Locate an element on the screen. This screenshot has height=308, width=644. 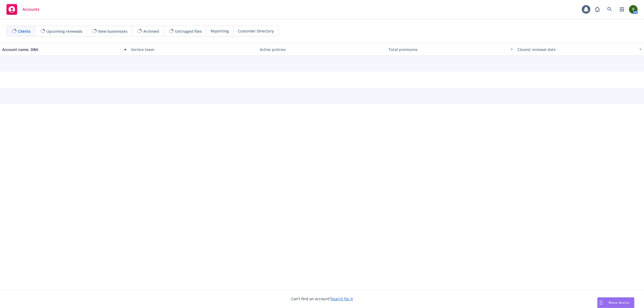
div: Drag to move is located at coordinates (601, 302).